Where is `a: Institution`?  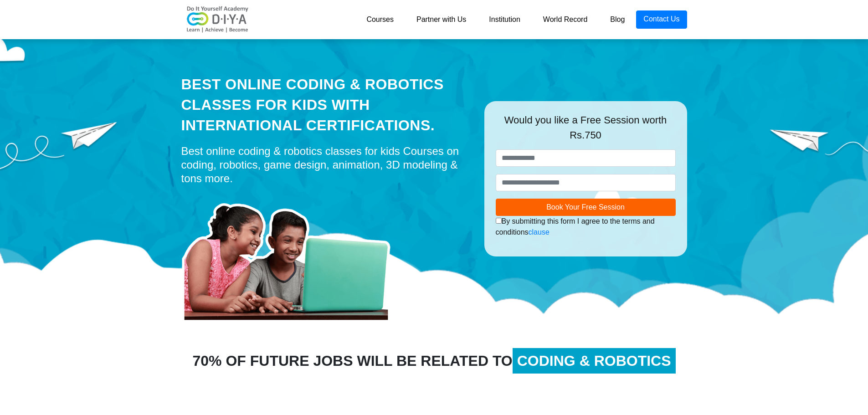
a: Institution is located at coordinates (504, 20).